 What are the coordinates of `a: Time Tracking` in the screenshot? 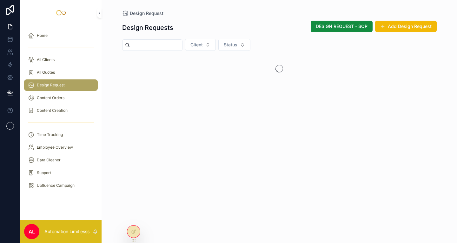 It's located at (61, 135).